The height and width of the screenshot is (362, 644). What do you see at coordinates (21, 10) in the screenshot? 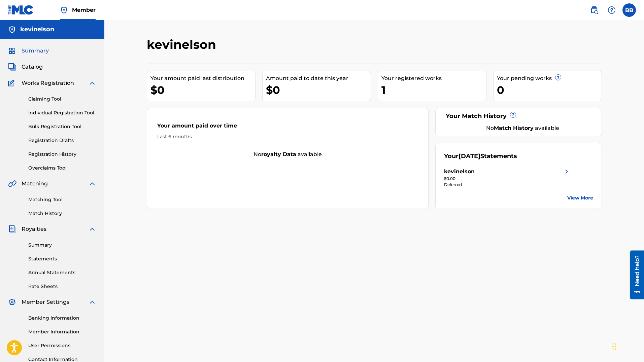
I see `img: MLC Logo` at bounding box center [21, 10].